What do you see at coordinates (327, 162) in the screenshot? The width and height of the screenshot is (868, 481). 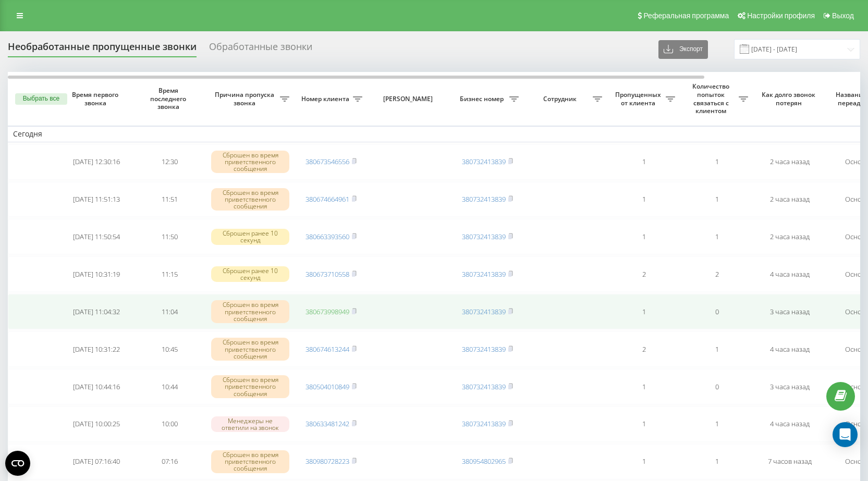 I see `a: 380673546556` at bounding box center [327, 162].